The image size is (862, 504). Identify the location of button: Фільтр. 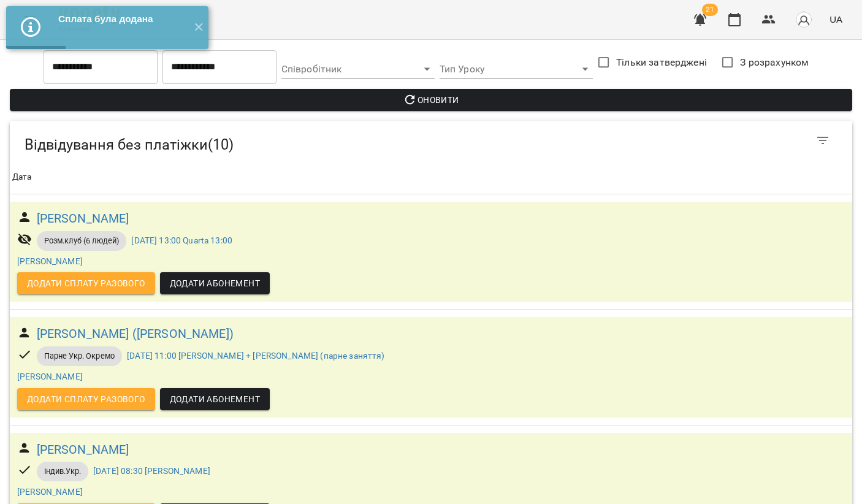
(823, 140).